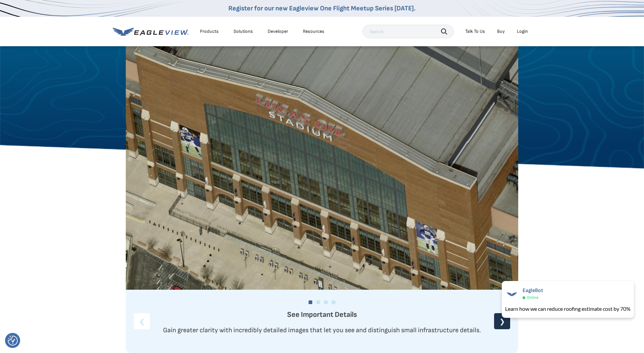  I want to click on div: Learn how we can reduce roofing estimate cost by 70%, so click(568, 309).